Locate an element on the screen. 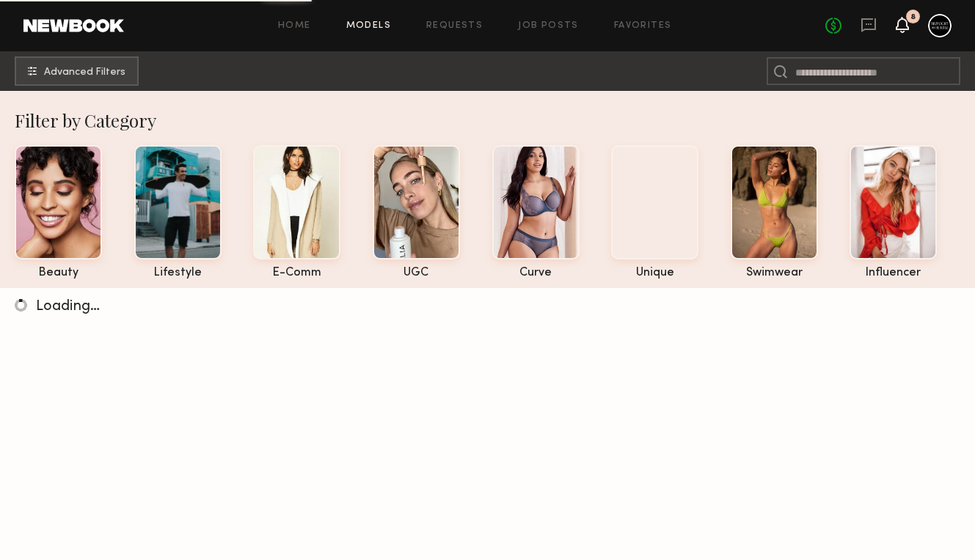 The height and width of the screenshot is (560, 975). a: Job Posts is located at coordinates (548, 25).